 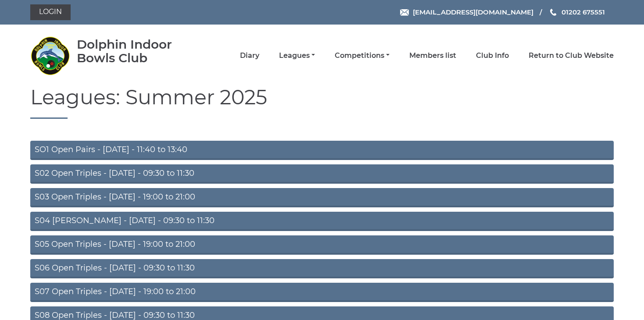 What do you see at coordinates (50, 12) in the screenshot?
I see `a: Login` at bounding box center [50, 12].